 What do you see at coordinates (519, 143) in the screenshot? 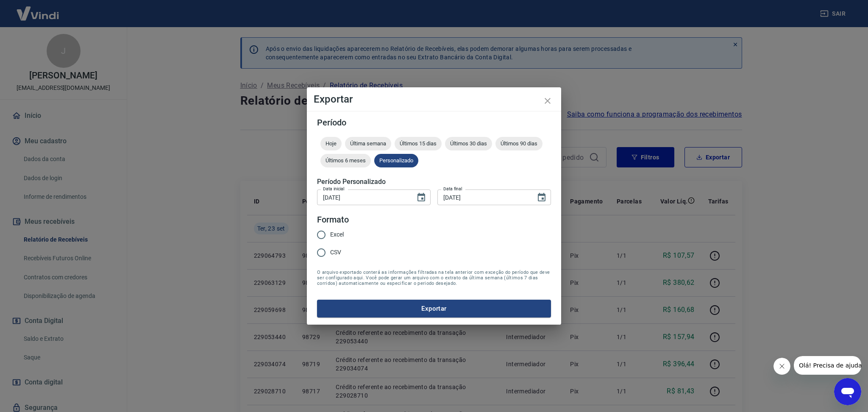
I see `span: Últimos 90 dias` at bounding box center [519, 143].